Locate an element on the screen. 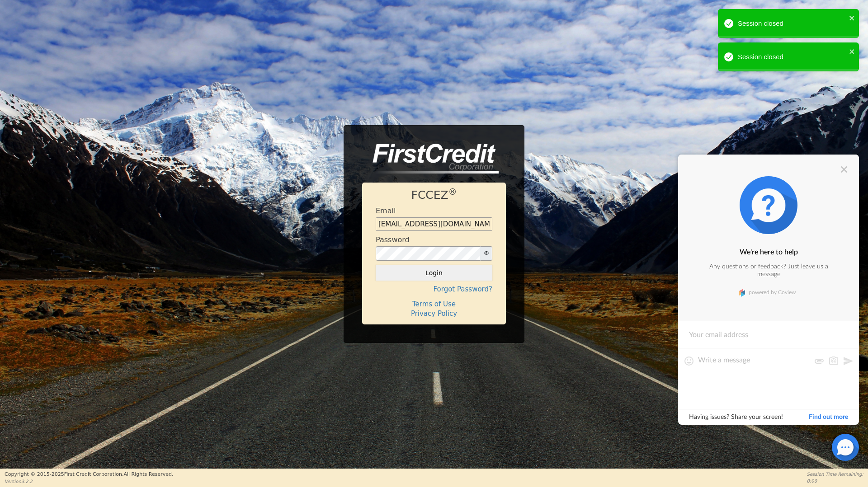 The image size is (868, 488). p: Version 3.2.2 is located at coordinates (89, 481).